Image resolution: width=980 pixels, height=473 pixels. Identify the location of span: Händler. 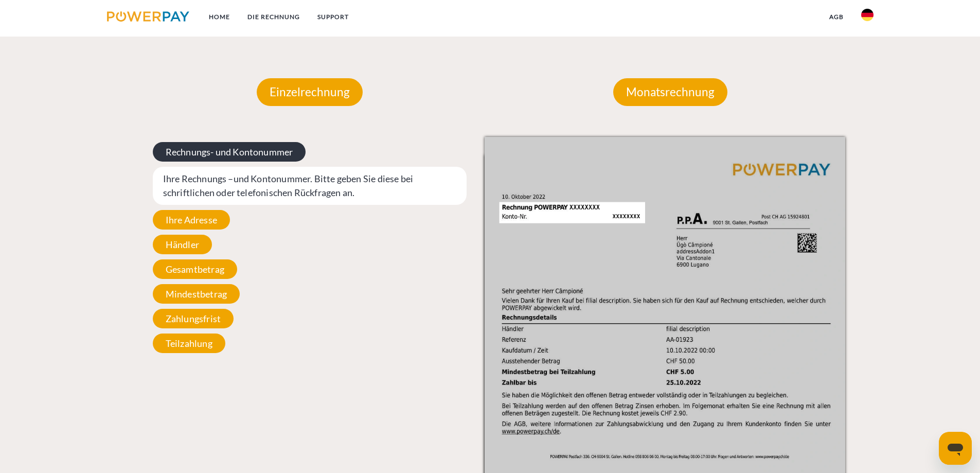
(182, 245).